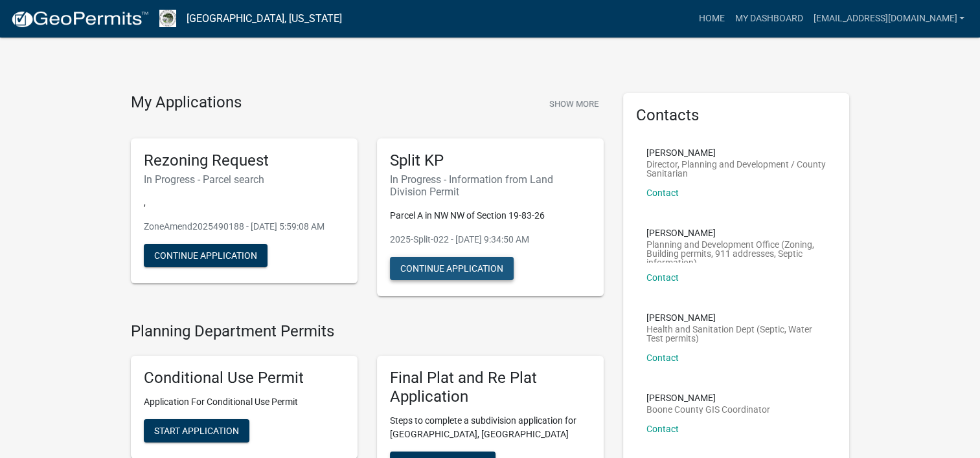 The height and width of the screenshot is (458, 980). I want to click on p: Planning and Development Office (Zoning, Building permits, 911 addresses, Septic information), so click(737, 251).